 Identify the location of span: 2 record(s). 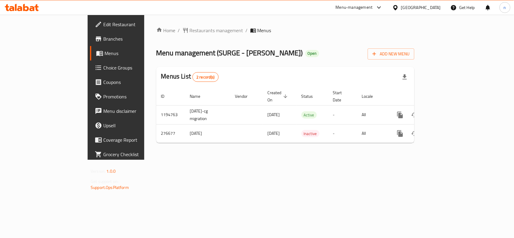
(206, 77).